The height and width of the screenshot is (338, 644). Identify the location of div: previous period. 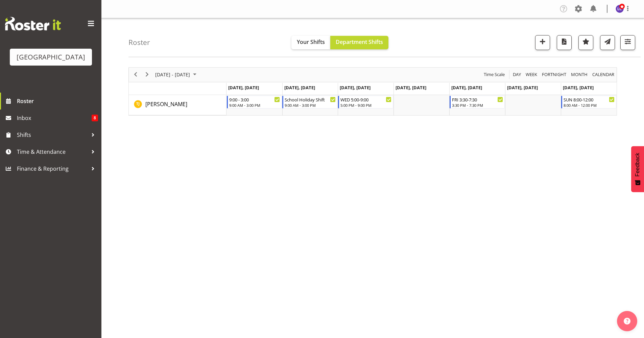
(136, 75).